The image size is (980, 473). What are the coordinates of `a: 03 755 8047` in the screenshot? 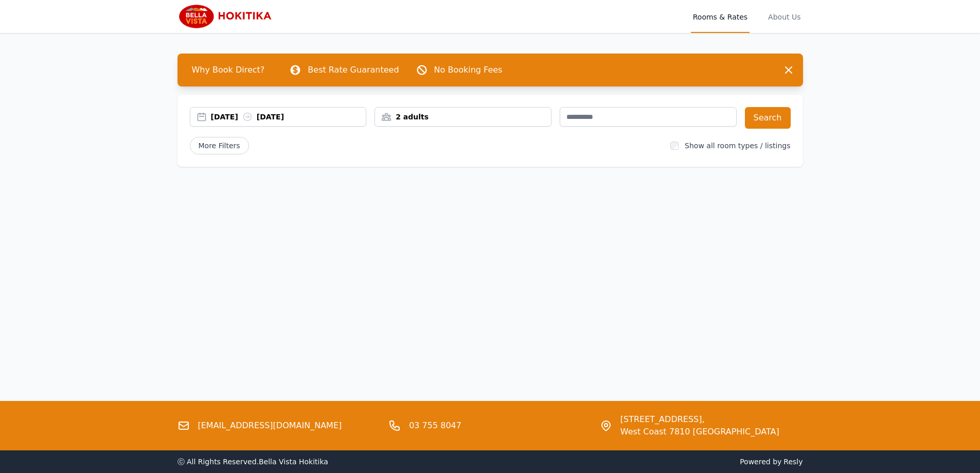 It's located at (435, 425).